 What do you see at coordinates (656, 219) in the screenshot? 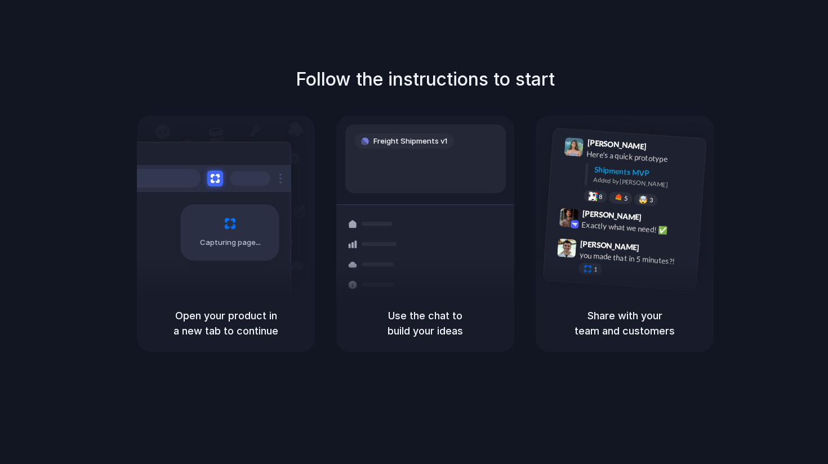
I see `span: 9:42 AM` at bounding box center [656, 219].